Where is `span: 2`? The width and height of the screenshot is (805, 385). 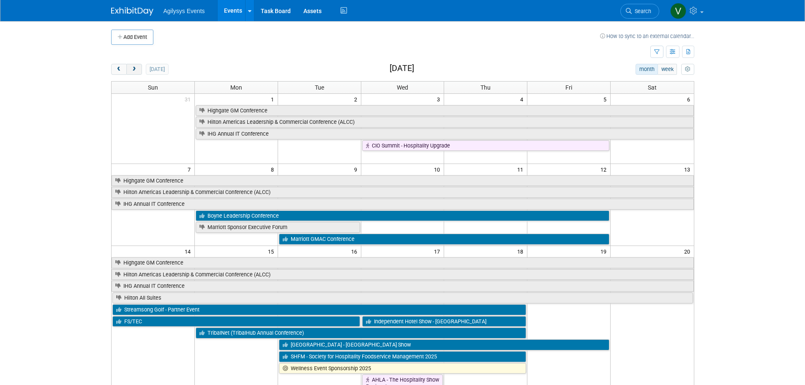 span: 2 is located at coordinates (357, 99).